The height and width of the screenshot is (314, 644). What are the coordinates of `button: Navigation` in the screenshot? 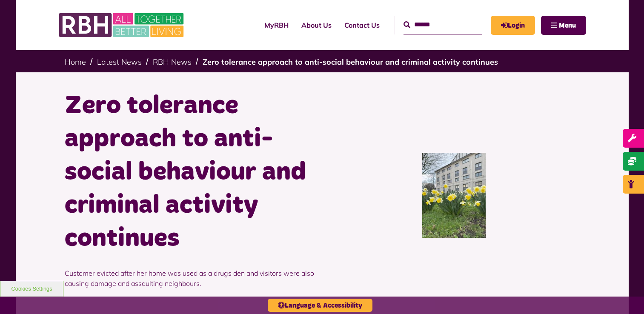 It's located at (564, 25).